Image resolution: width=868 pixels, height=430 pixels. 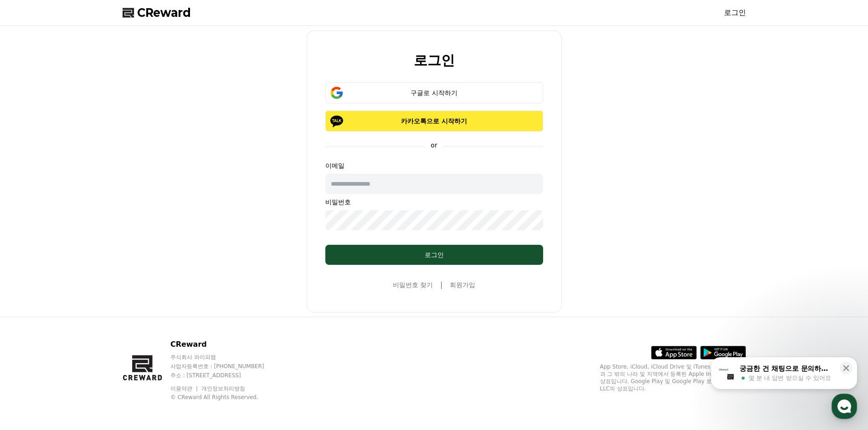 What do you see at coordinates (147, 300) in the screenshot?
I see `a: 설정` at bounding box center [147, 300].